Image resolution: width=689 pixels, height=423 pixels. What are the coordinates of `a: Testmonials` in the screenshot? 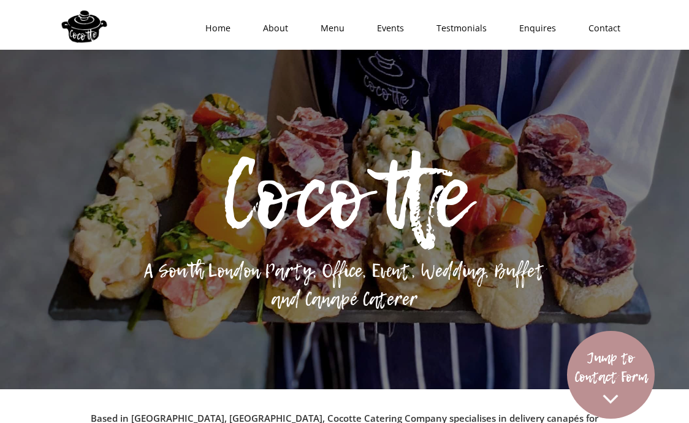 It's located at (458, 28).